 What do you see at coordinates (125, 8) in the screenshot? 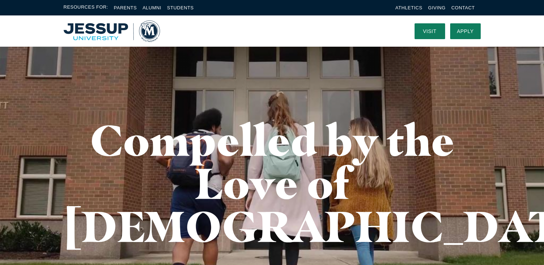
I see `a: Parents` at bounding box center [125, 8].